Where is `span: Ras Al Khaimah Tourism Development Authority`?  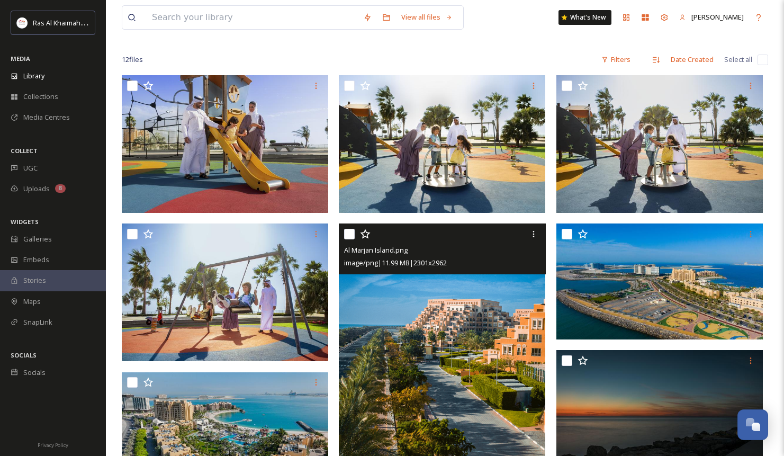 span: Ras Al Khaimah Tourism Development Authority is located at coordinates (107, 22).